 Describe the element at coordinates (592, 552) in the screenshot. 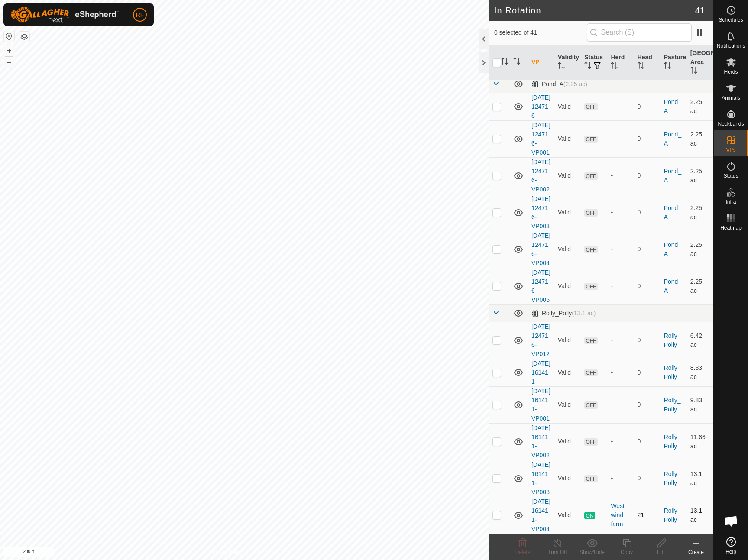

I see `div: Show/Hide` at that location.